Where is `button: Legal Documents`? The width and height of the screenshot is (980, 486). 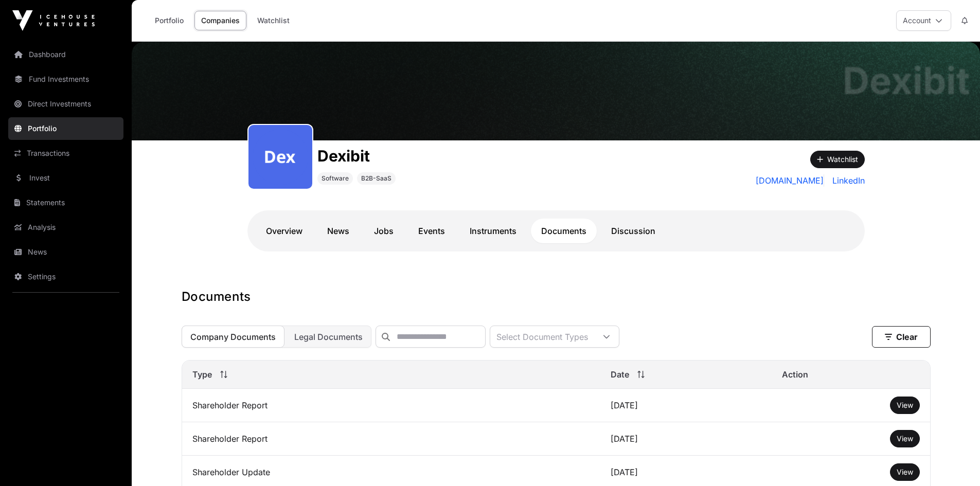
button: Legal Documents is located at coordinates (328, 337).